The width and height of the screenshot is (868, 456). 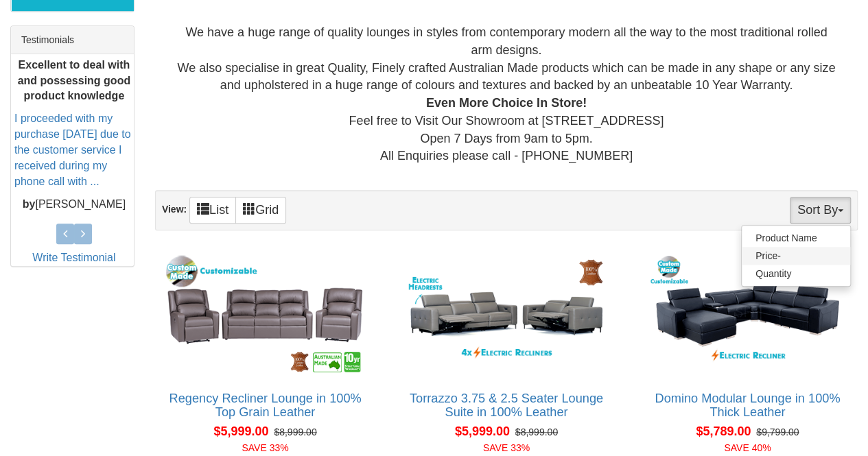 What do you see at coordinates (260, 210) in the screenshot?
I see `a: Grid` at bounding box center [260, 210].